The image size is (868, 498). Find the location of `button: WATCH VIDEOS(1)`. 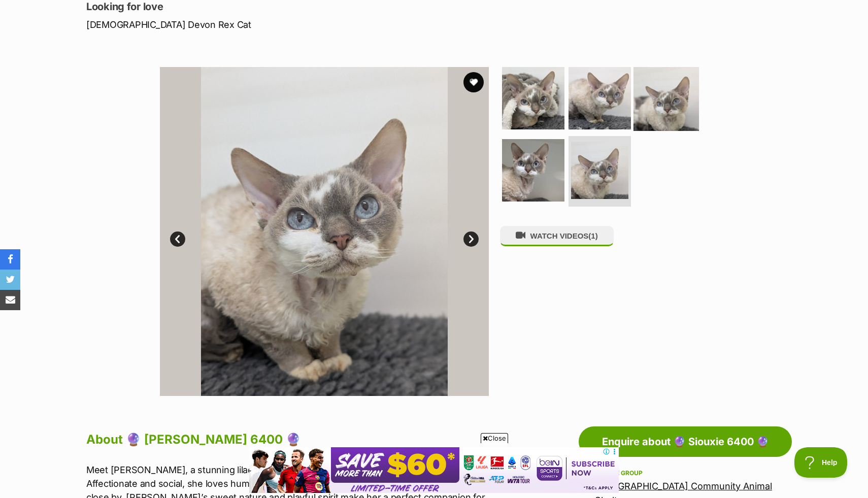

button: WATCH VIDEOS(1) is located at coordinates (557, 236).